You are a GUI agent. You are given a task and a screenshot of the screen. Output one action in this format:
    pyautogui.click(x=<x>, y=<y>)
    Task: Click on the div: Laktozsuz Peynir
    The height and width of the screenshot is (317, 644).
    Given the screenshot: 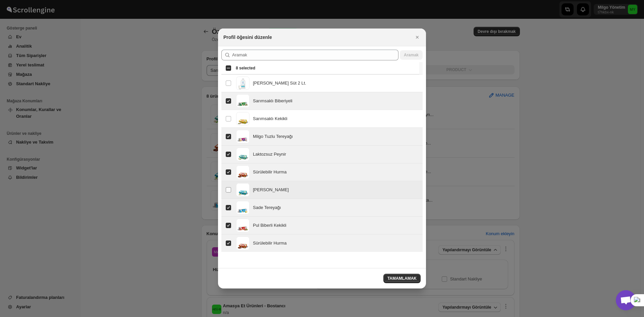 What is the action you would take?
    pyautogui.click(x=269, y=155)
    